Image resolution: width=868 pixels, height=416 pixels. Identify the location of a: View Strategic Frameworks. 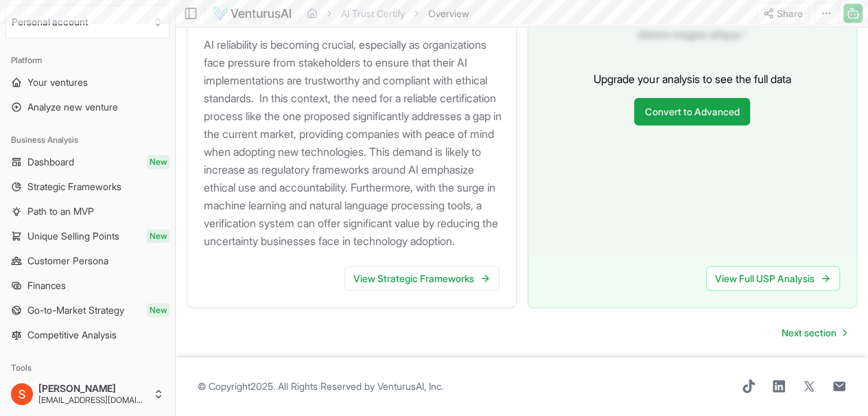
(422, 279).